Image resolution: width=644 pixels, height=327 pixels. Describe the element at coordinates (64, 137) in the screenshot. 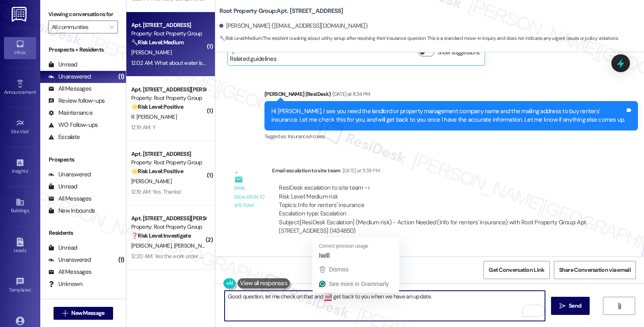

I see `div: Escalate` at that location.